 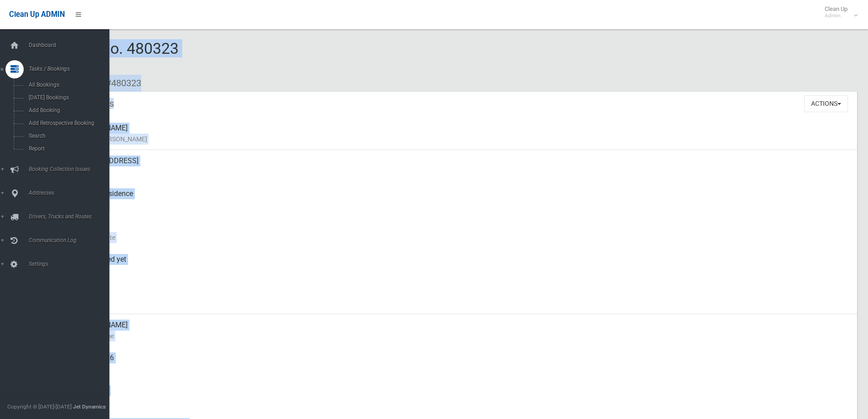 What do you see at coordinates (71, 264) in the screenshot?
I see `span: Settings` at bounding box center [71, 264].